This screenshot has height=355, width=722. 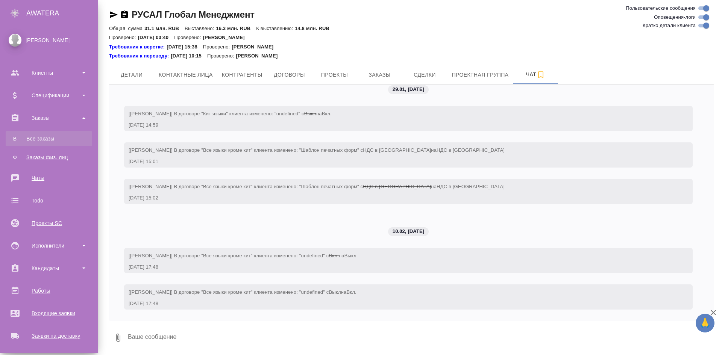 I want to click on a: Входящие заявки, so click(x=49, y=313).